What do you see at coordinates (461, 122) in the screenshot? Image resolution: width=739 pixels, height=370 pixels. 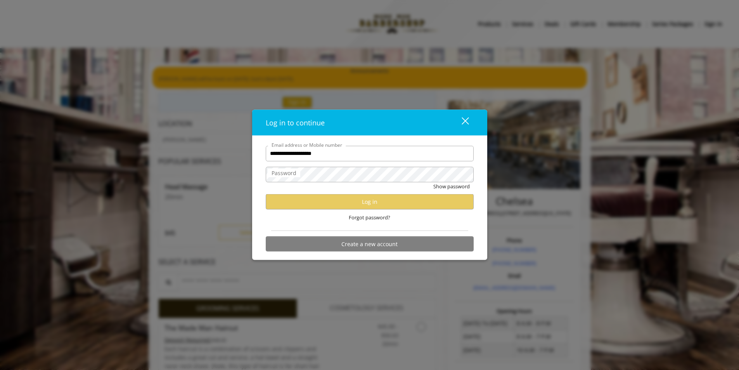 I see `button: close dialog` at bounding box center [461, 122].